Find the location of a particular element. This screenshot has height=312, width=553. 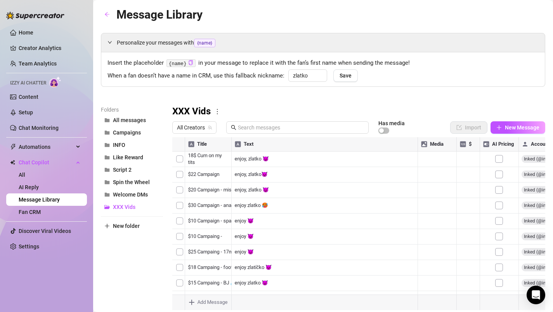

button: Import is located at coordinates (469, 128).